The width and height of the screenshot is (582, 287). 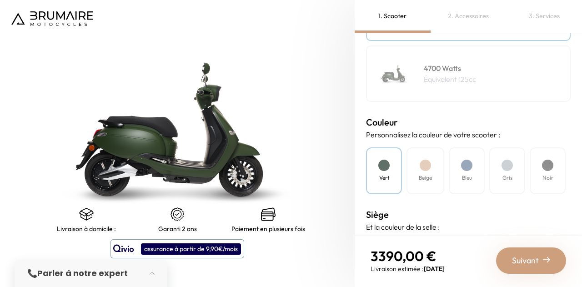 What do you see at coordinates (177, 214) in the screenshot?
I see `img: certificat-de-garantie.png` at bounding box center [177, 214].